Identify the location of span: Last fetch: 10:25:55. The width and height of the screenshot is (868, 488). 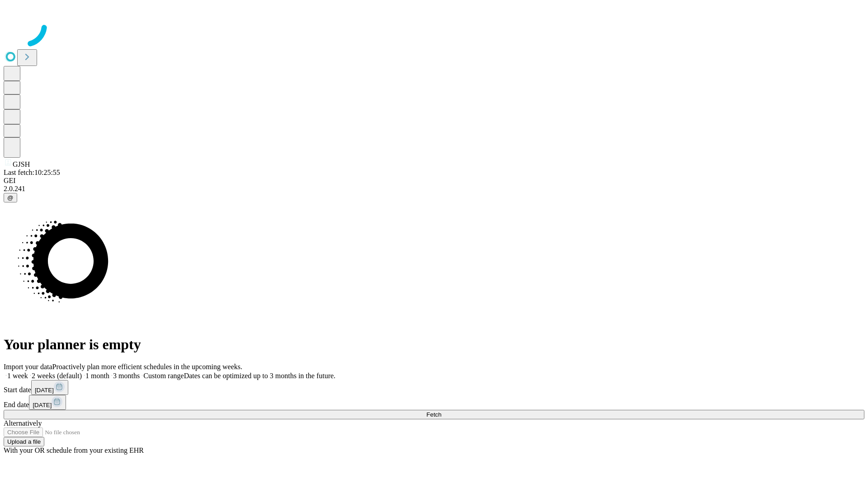
(32, 172).